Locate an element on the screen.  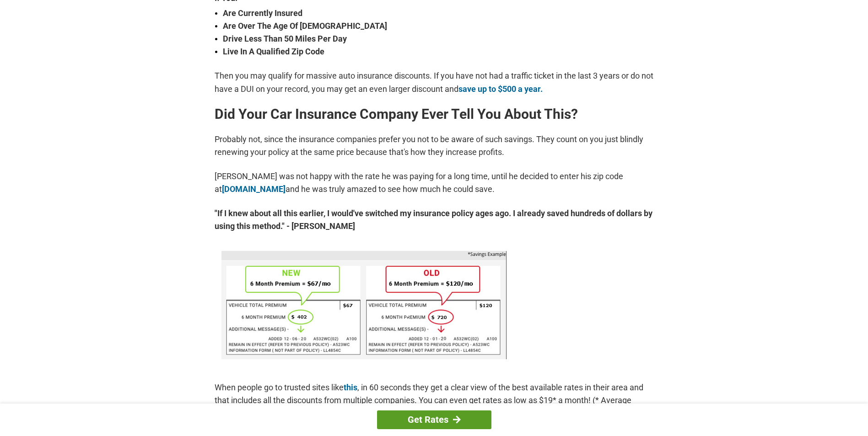
strong: Drive Less Than 50 Miles Per Day is located at coordinates (438, 39).